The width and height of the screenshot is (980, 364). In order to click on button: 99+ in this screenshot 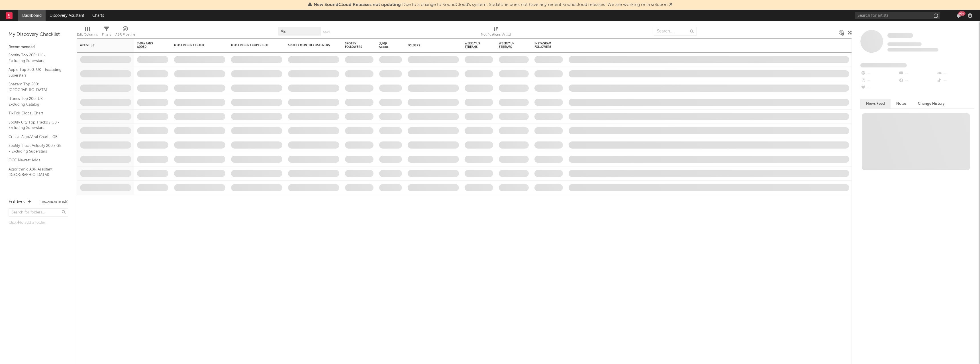, I will do `click(959, 16)`.